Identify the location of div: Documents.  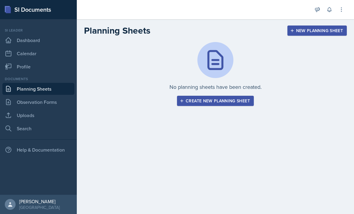
(38, 79).